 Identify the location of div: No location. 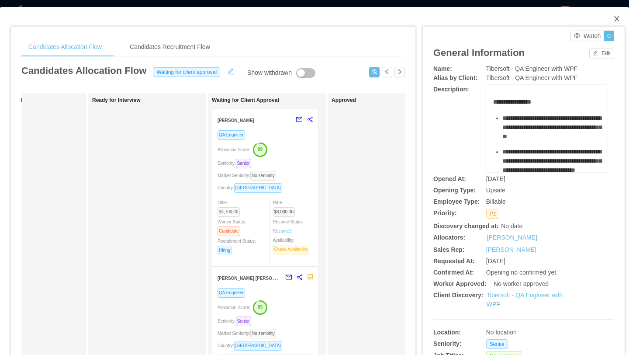
(531, 332).